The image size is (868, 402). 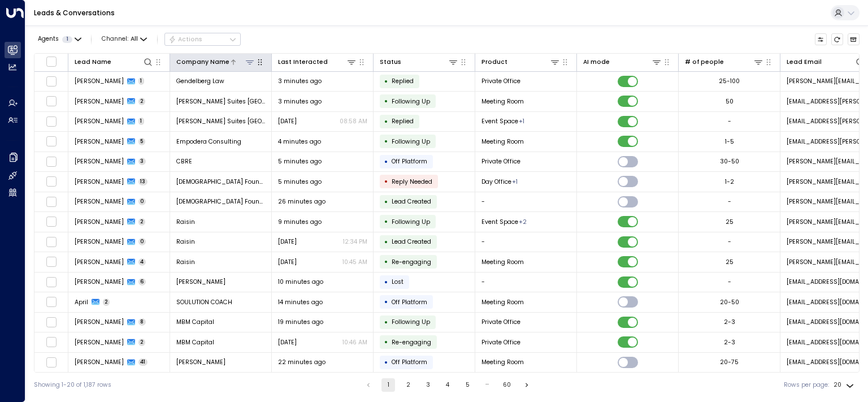 I want to click on div: Lead Name, so click(x=114, y=62).